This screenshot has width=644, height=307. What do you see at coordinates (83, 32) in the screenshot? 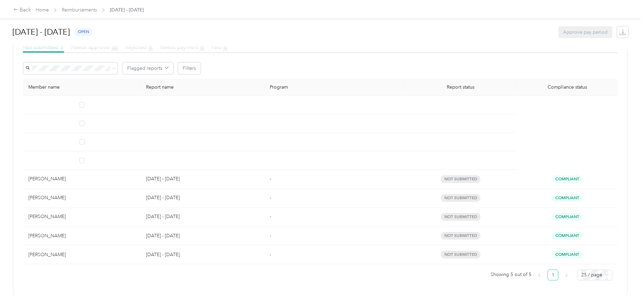
I see `span: open` at bounding box center [83, 32].